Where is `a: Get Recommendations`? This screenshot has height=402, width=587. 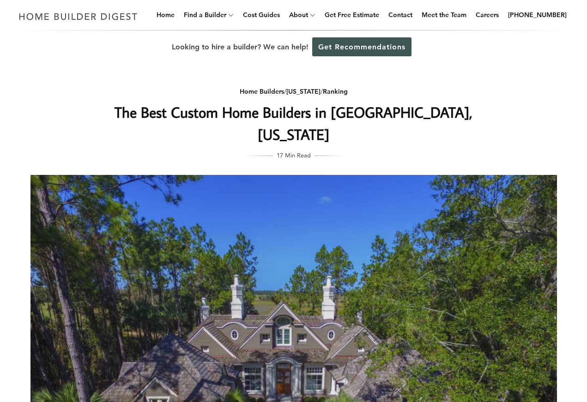 a: Get Recommendations is located at coordinates (362, 47).